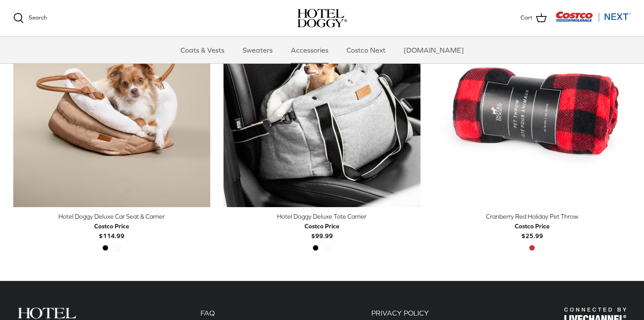  What do you see at coordinates (532, 108) in the screenshot?
I see `a: Cranberry Red Holiday Pet Throw` at bounding box center [532, 108].